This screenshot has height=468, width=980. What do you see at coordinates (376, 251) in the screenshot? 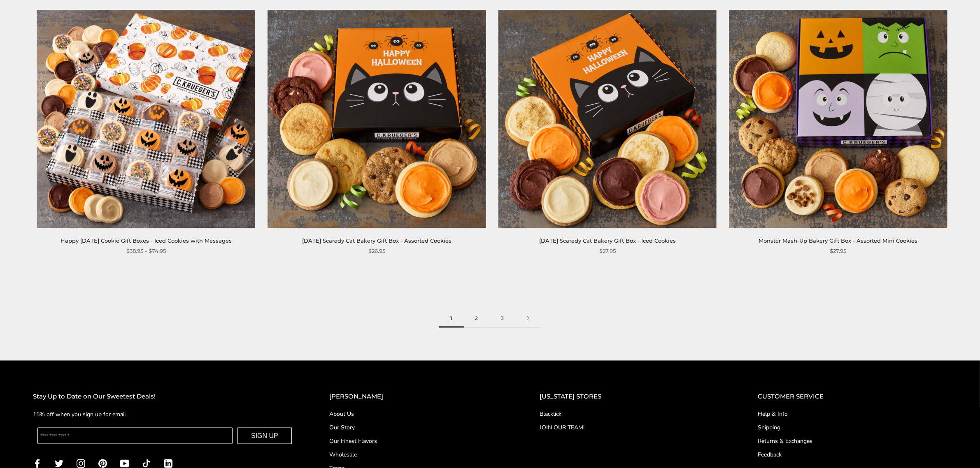
I see `span: $26.95` at bounding box center [376, 251].